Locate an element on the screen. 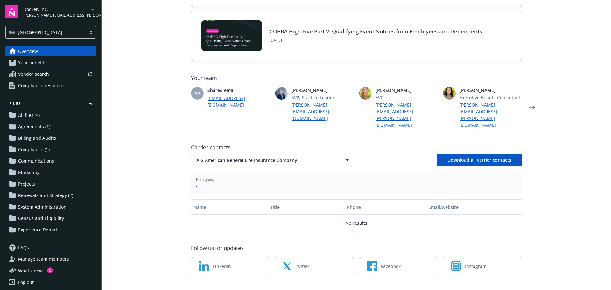 The image size is (611, 290). a: System Administration is located at coordinates (51, 207).